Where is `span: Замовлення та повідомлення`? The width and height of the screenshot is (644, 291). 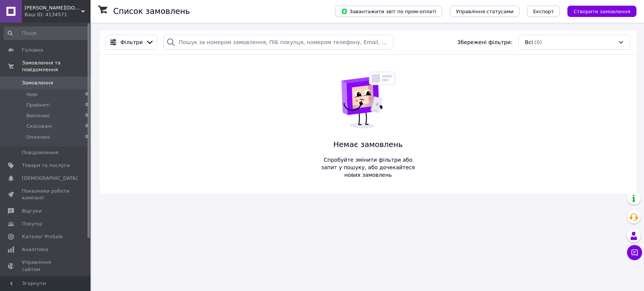 span: Замовлення та повідомлення is located at coordinates (56, 66).